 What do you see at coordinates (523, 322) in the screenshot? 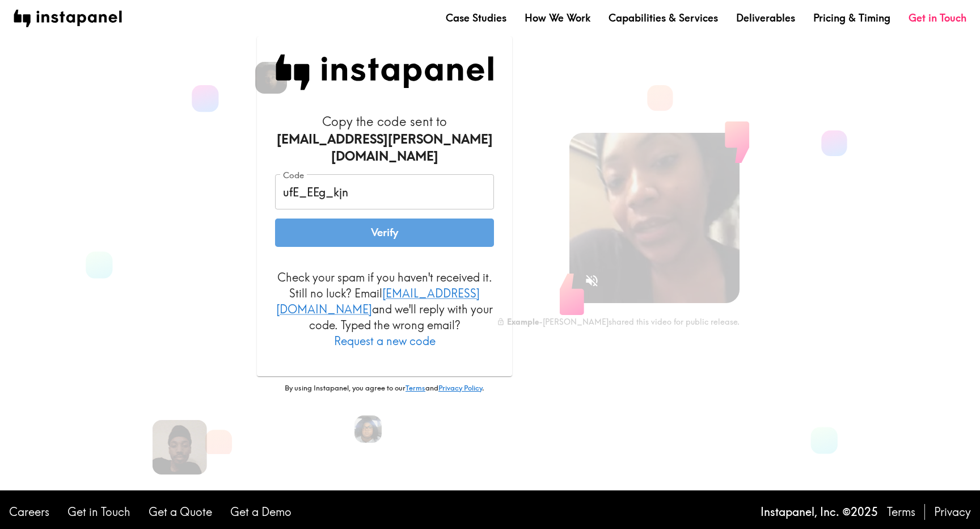
I see `b: Example` at bounding box center [523, 322].